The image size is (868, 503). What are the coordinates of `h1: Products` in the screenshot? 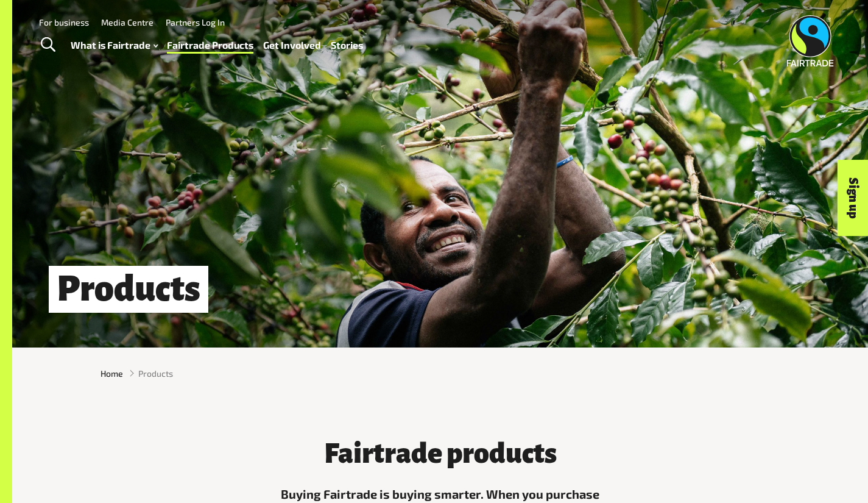 It's located at (129, 289).